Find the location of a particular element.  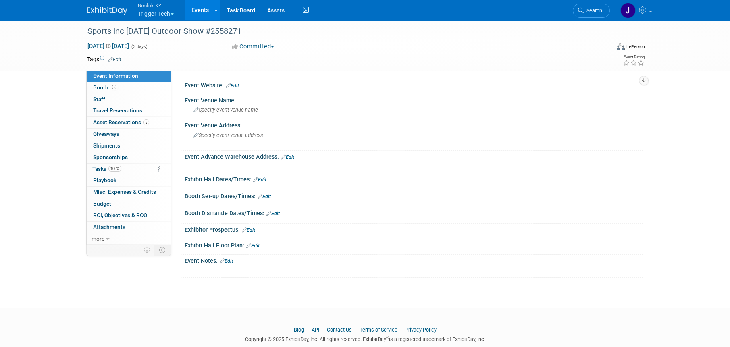

td: Tags is located at coordinates (104, 59).